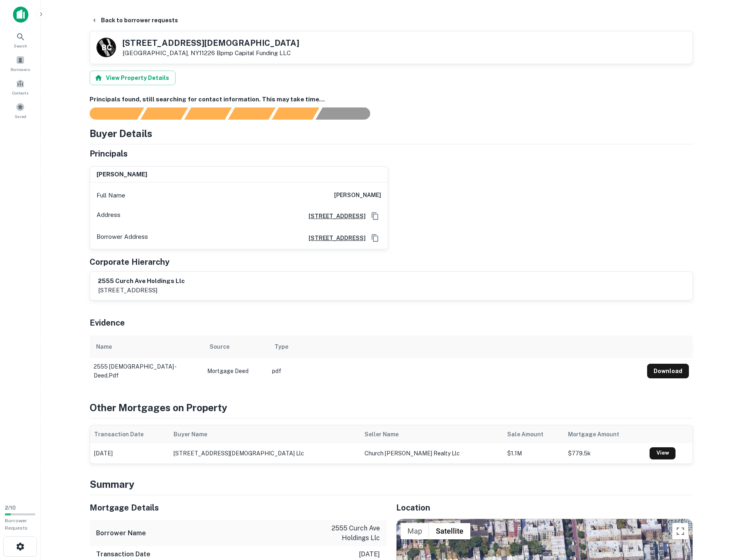  What do you see at coordinates (455, 347) in the screenshot?
I see `th: Type` at bounding box center [455, 347].